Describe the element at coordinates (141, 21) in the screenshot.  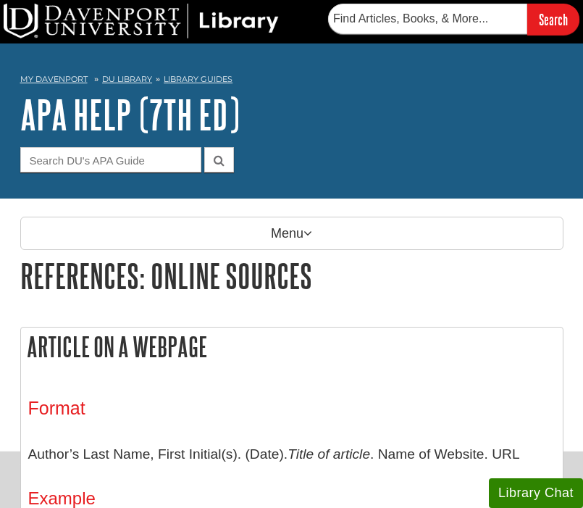
I see `img: DU Library` at that location.